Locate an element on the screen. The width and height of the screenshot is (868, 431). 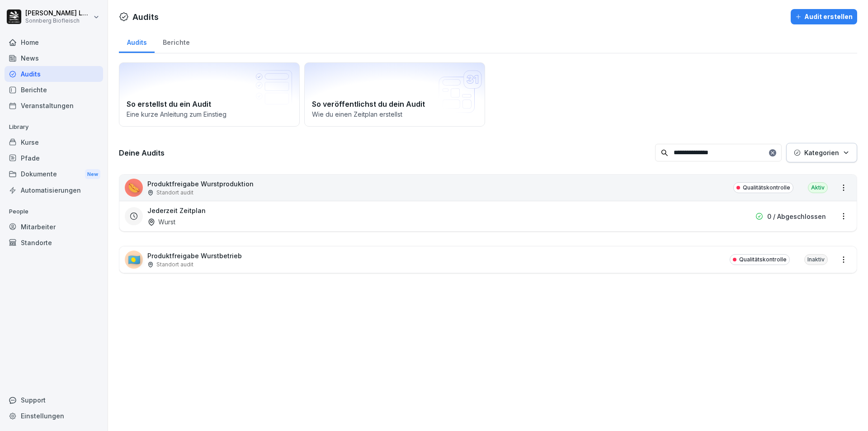
a: So veröffentlichst du dein AuditWie du einen Zeitplan erstellst is located at coordinates (394, 94).